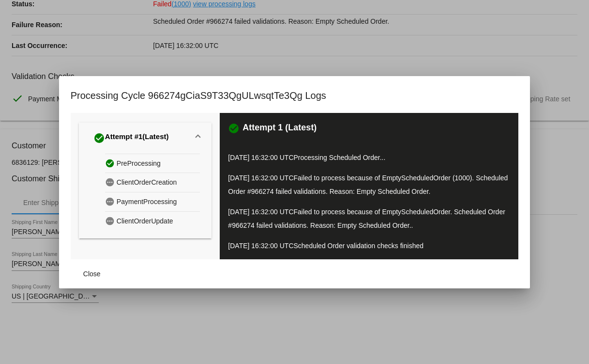  What do you see at coordinates (145, 138) in the screenshot?
I see `mat-expansion-panel-header: Attempt #1(Latest)` at bounding box center [145, 138].